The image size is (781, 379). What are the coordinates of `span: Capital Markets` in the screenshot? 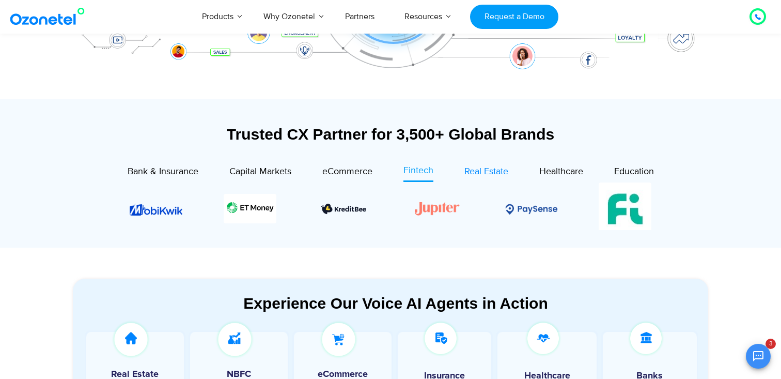 It's located at (260, 171).